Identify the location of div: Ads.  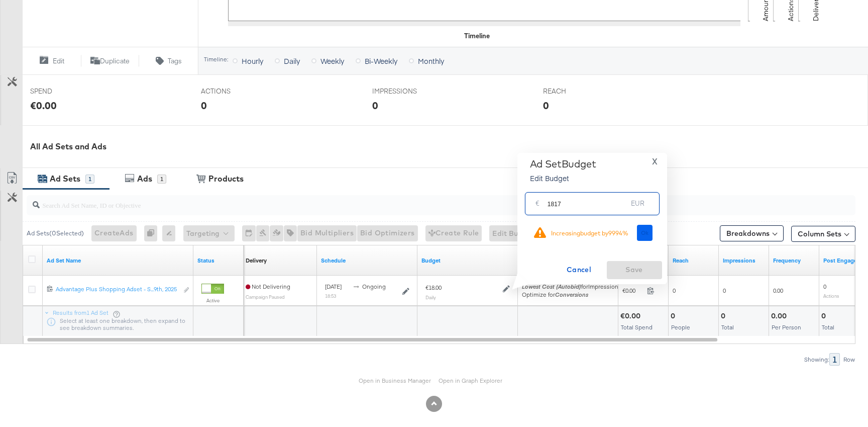
(145, 178).